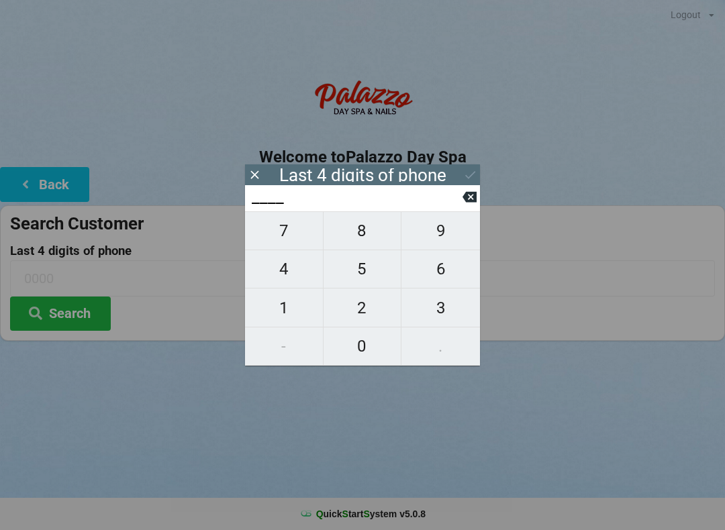 Image resolution: width=725 pixels, height=530 pixels. I want to click on span: 8, so click(362, 231).